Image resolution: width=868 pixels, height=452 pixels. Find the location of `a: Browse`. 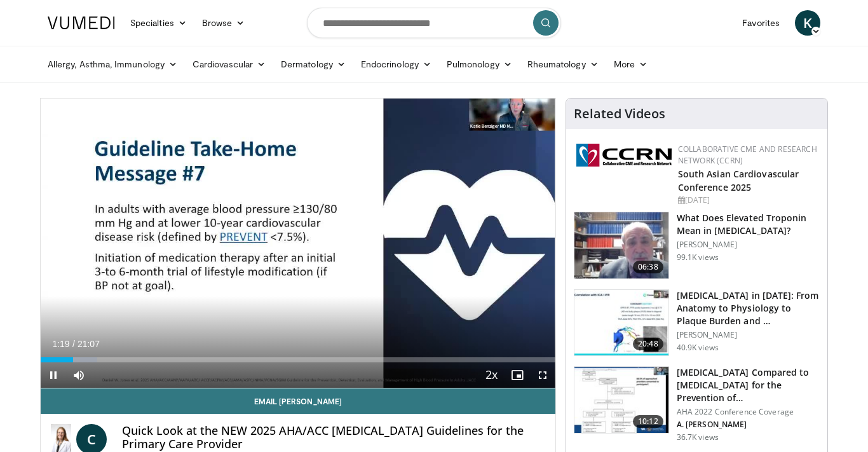

a: Browse is located at coordinates (224, 23).